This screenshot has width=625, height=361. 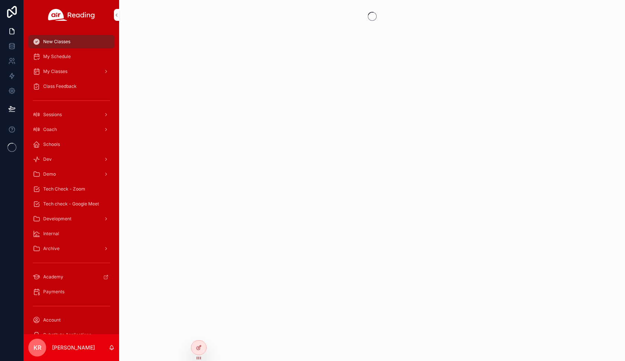 What do you see at coordinates (67, 335) in the screenshot?
I see `span: Substitute Applications` at bounding box center [67, 335].